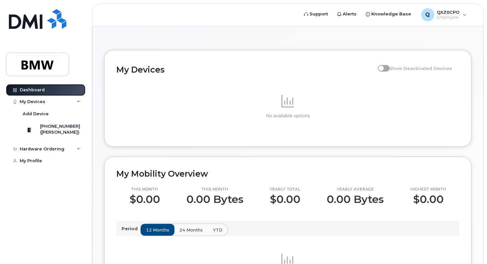  I want to click on span: Show Deactivated Devices, so click(421, 68).